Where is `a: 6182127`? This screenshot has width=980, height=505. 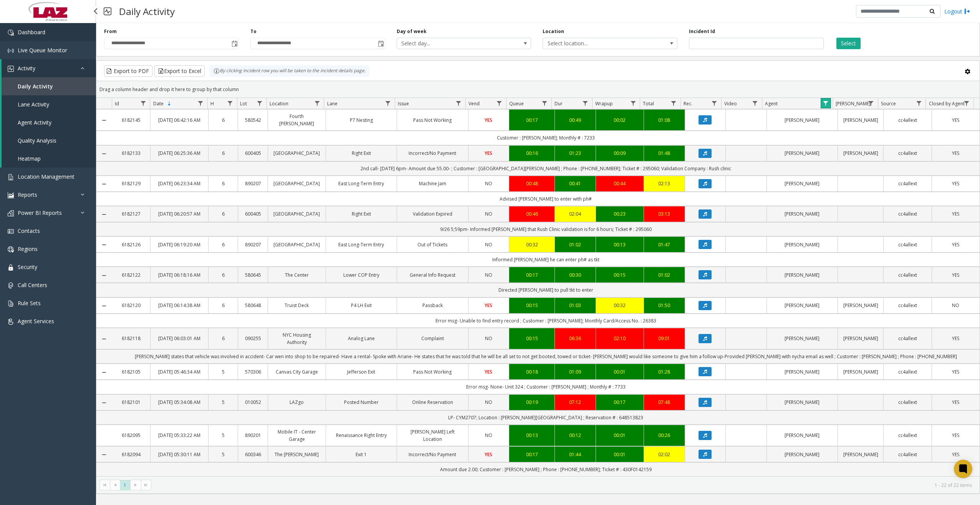
a: 6182127 is located at coordinates (131, 214).